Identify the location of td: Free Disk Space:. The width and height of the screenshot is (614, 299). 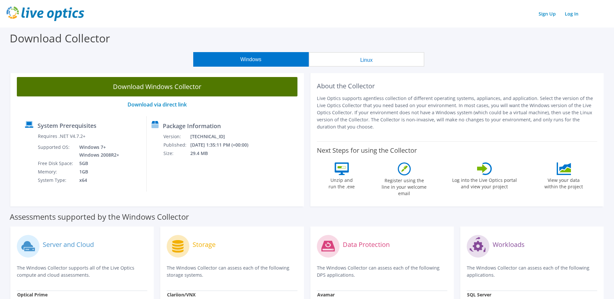
(56, 163).